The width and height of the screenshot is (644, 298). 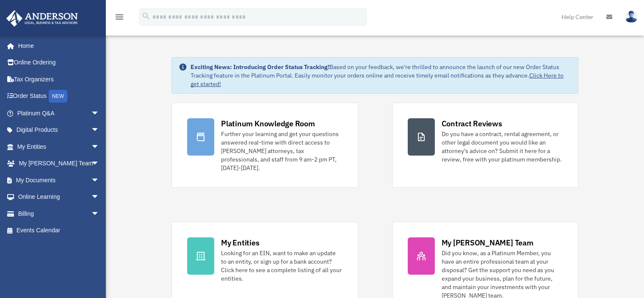 I want to click on a: menu, so click(x=119, y=18).